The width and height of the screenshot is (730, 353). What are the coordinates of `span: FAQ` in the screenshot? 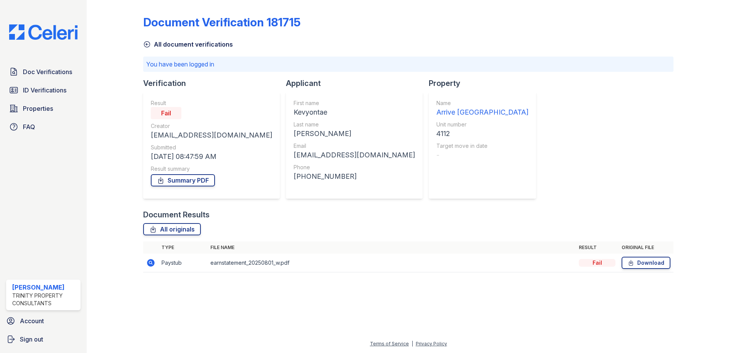 It's located at (29, 127).